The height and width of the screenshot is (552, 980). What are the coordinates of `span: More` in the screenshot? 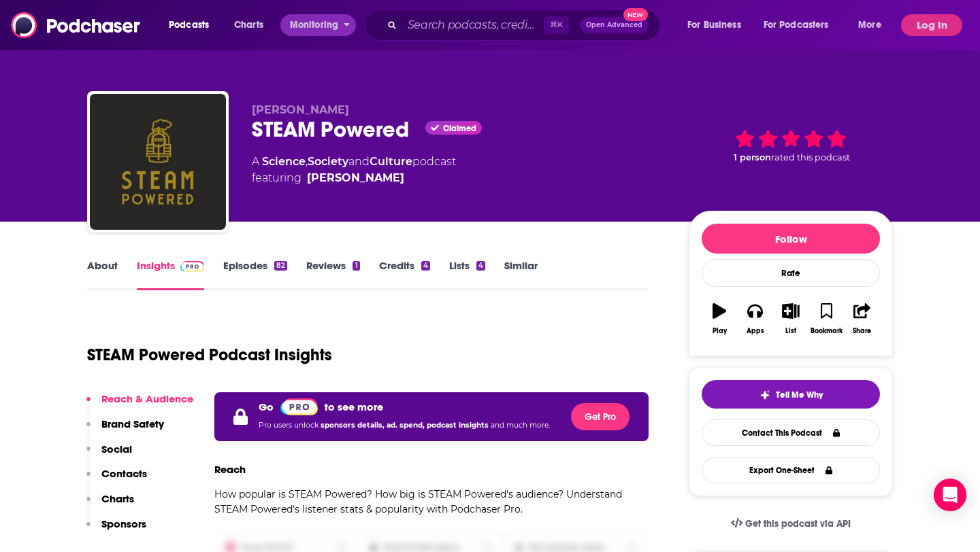 It's located at (870, 25).